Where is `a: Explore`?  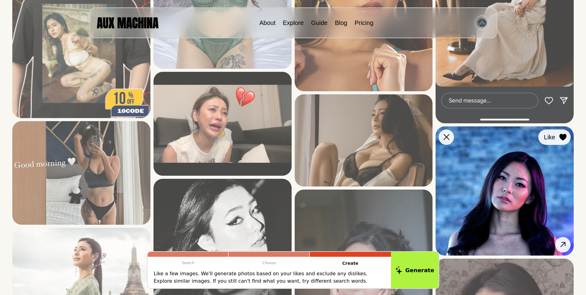
a: Explore is located at coordinates (293, 23).